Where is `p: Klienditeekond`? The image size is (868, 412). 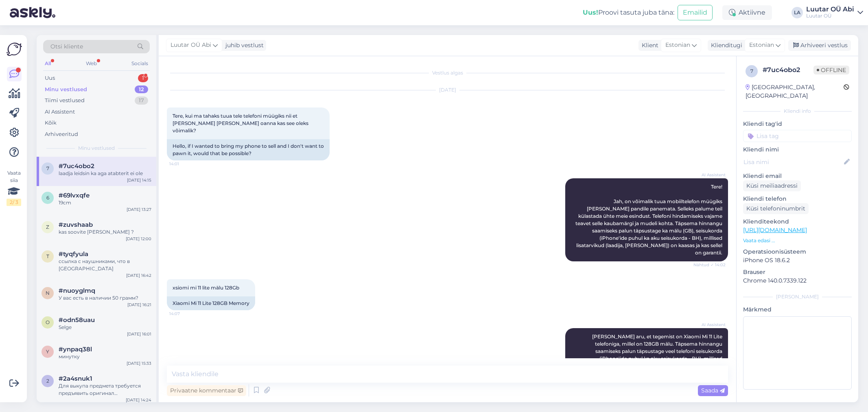
p: Klienditeekond is located at coordinates (797, 221).